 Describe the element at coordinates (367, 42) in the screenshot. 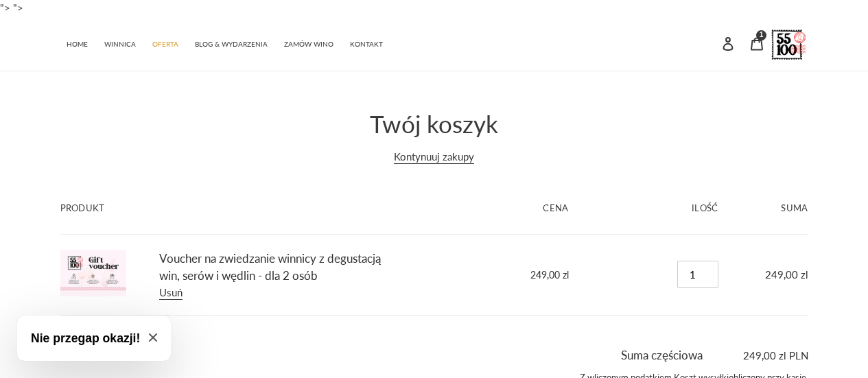

I see `a: KONTAKT` at that location.